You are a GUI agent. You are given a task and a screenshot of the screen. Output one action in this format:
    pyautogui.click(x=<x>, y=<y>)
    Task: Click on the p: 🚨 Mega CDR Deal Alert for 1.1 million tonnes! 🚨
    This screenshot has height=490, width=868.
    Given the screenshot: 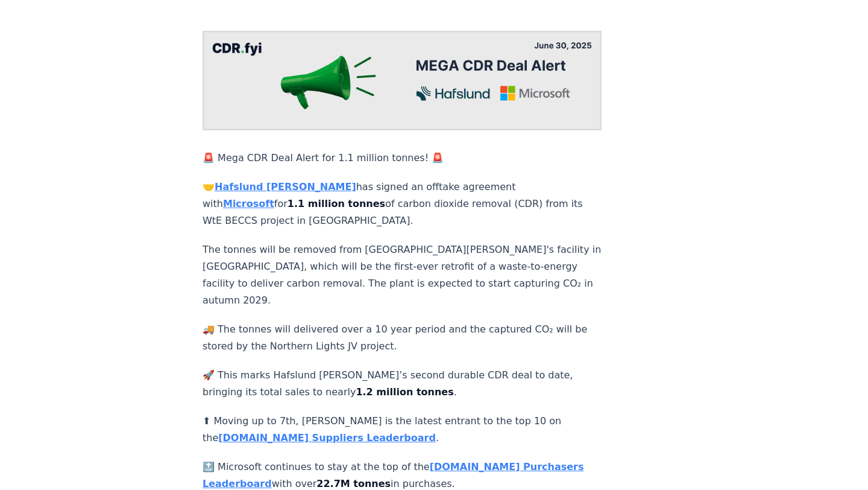 What is the action you would take?
    pyautogui.click(x=402, y=158)
    